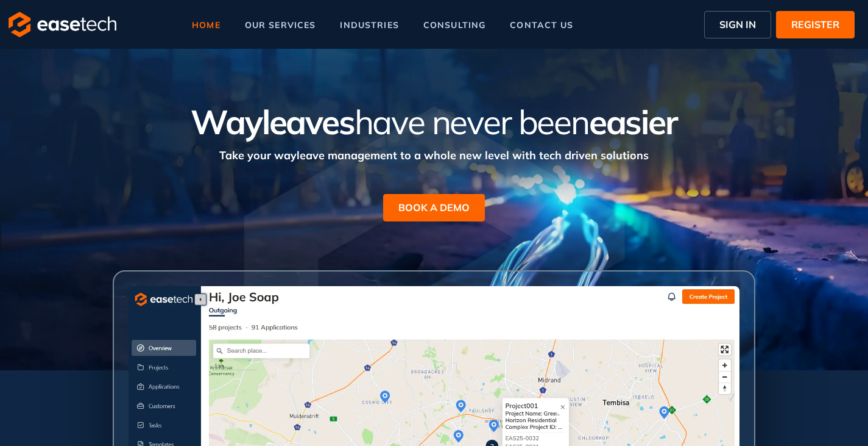 The image size is (868, 446). Describe the element at coordinates (434, 207) in the screenshot. I see `button: BOOK A DEMO` at that location.